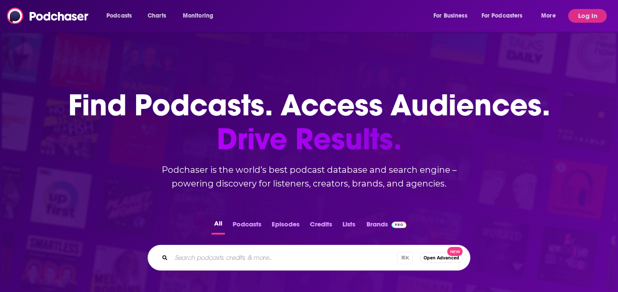 The height and width of the screenshot is (292, 618). Describe the element at coordinates (321, 226) in the screenshot. I see `button: Credits` at that location.